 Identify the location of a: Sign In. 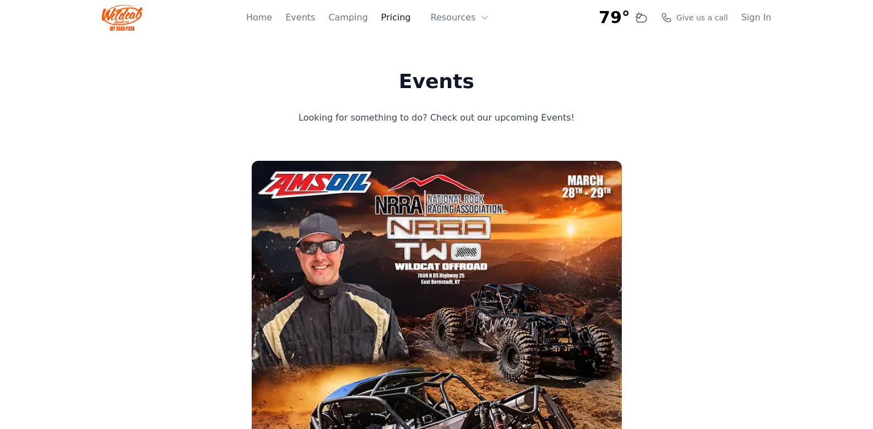
(756, 18).